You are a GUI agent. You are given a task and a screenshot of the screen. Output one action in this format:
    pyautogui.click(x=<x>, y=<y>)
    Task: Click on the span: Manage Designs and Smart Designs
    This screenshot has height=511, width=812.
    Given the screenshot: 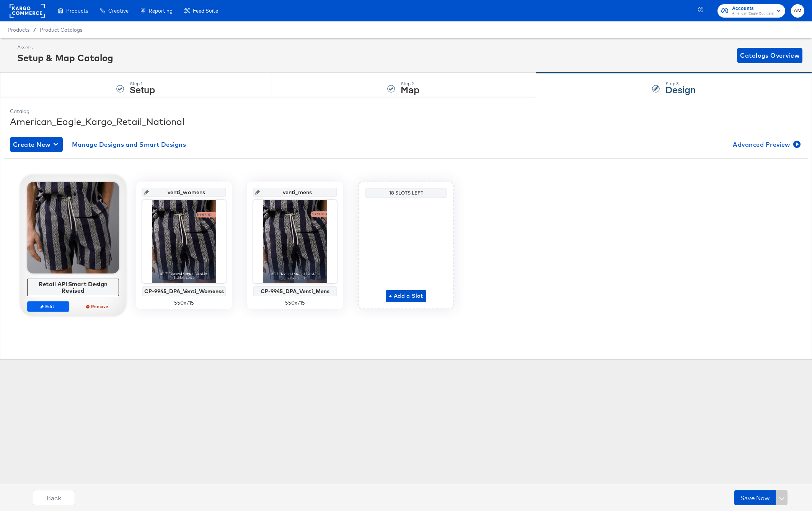 What is the action you would take?
    pyautogui.click(x=129, y=144)
    